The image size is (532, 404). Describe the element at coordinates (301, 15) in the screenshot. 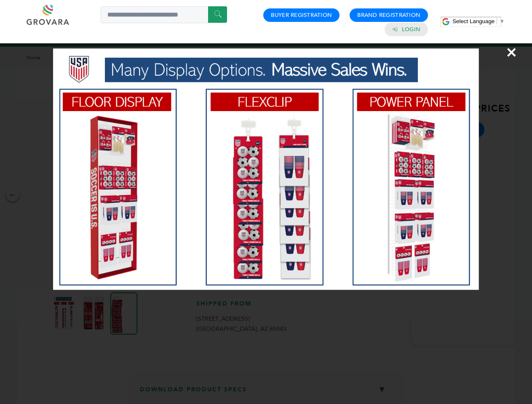

I see `a: Buyer Registration` at that location.